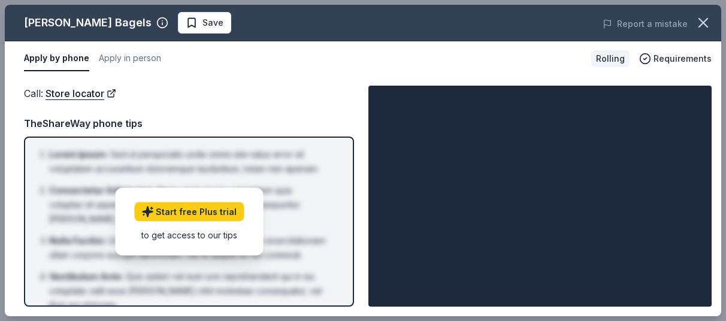 The height and width of the screenshot is (321, 726). I want to click on span: Nulla Facilisi :, so click(77, 240).